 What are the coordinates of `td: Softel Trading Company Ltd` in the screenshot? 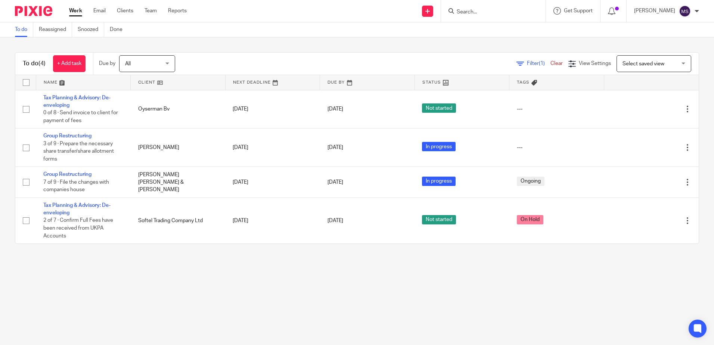 It's located at (178, 220).